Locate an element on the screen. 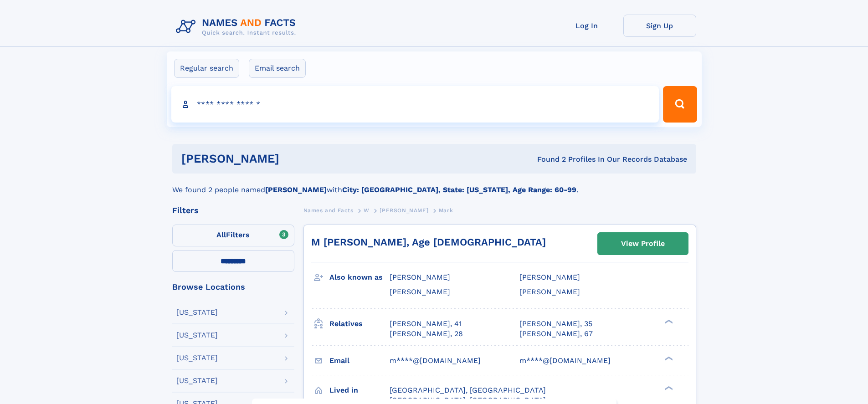 The image size is (868, 404). div: Filters is located at coordinates (233, 211).